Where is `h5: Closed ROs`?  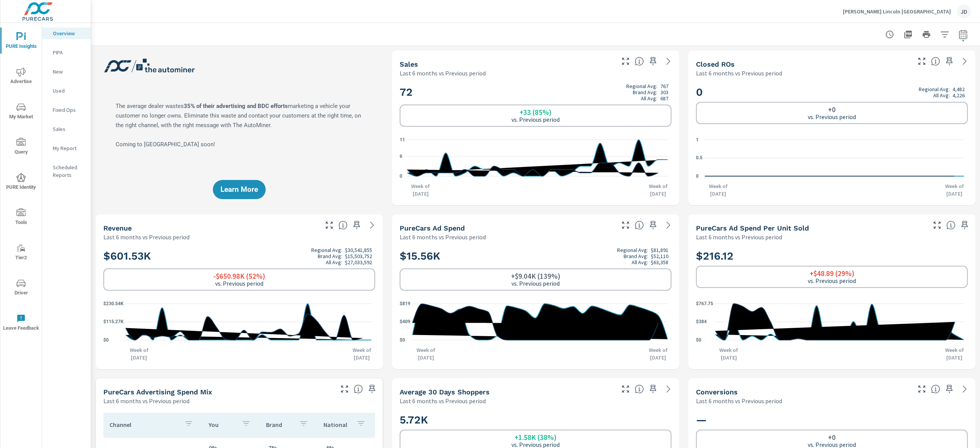
h5: Closed ROs is located at coordinates (715, 64).